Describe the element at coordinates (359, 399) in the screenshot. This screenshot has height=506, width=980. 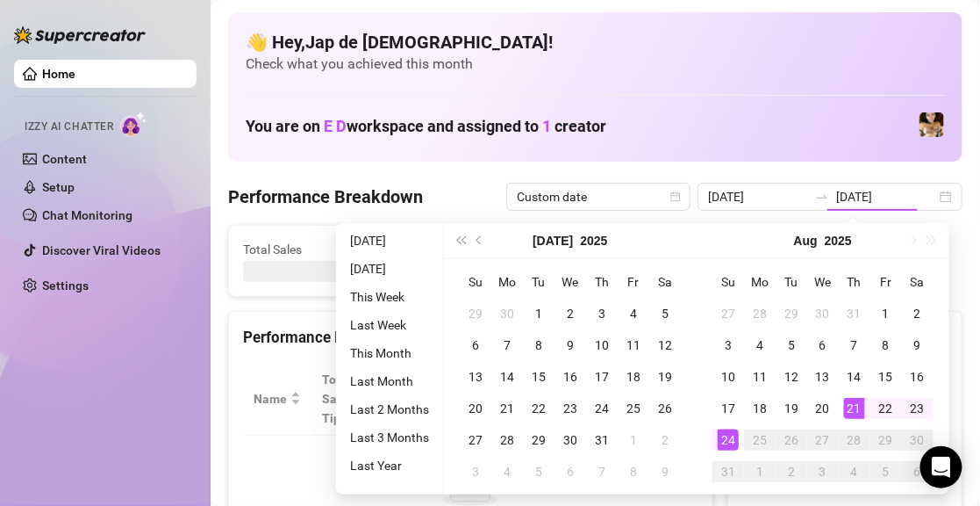
I see `th: Total Sales & Tips` at that location.